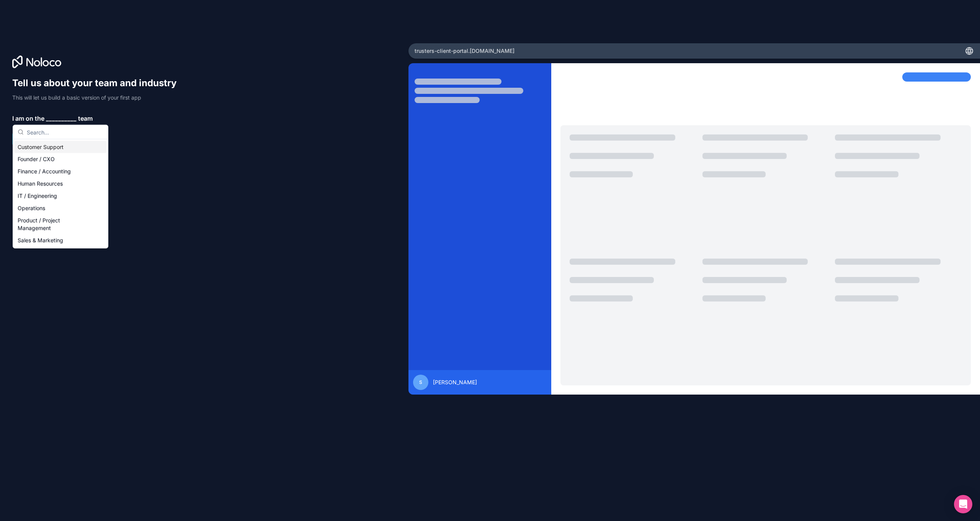  Describe the element at coordinates (421, 383) in the screenshot. I see `span: S` at that location.